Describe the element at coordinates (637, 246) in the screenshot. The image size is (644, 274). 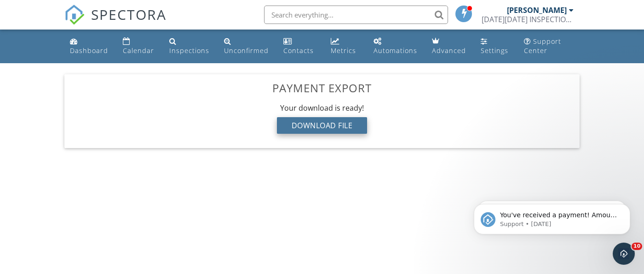
I see `span: 10` at that location.